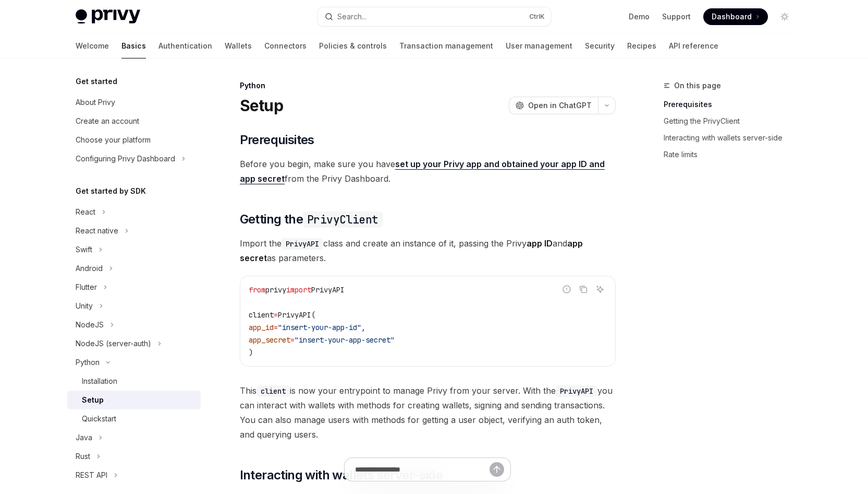 This screenshot has height=494, width=868. I want to click on h5: Get started, so click(96, 81).